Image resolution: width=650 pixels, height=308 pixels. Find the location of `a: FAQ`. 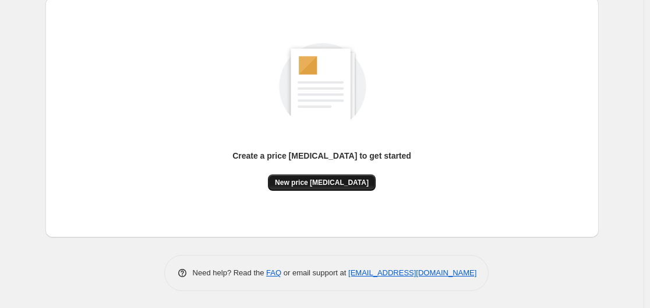

a: FAQ is located at coordinates (274, 272).